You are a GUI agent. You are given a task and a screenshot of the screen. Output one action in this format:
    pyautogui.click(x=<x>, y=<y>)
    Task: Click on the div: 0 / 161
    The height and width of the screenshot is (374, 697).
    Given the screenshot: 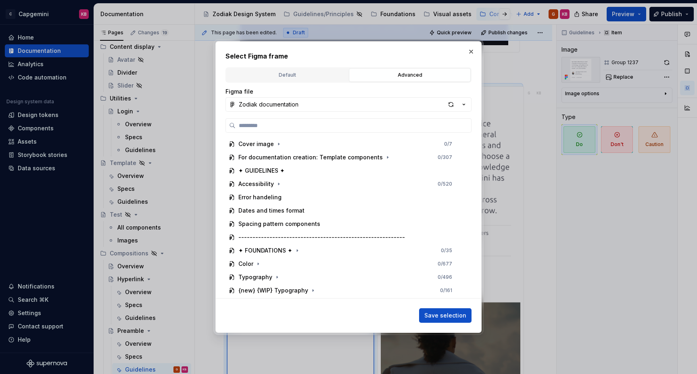 What is the action you would take?
    pyautogui.click(x=446, y=290)
    